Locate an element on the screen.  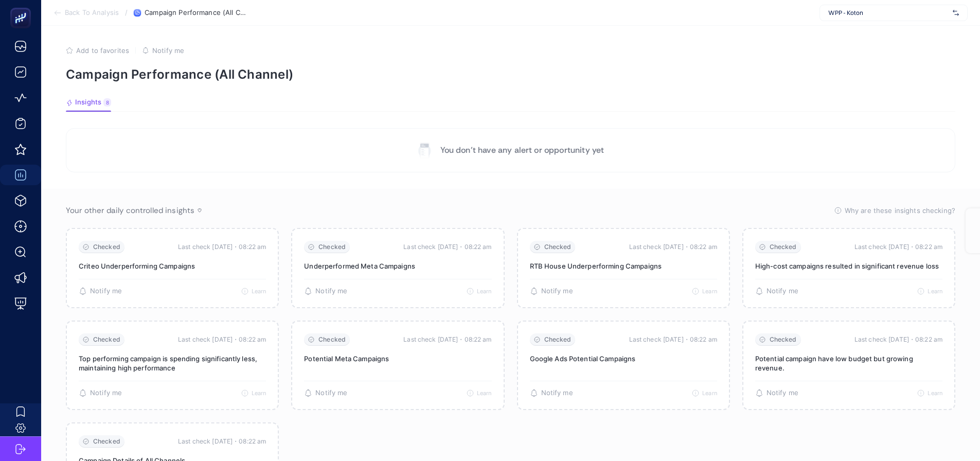
span: Back To Analysis is located at coordinates (91, 13).